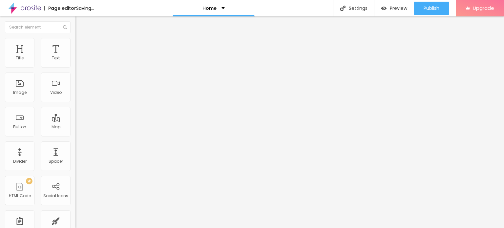  I want to click on div: Video, so click(56, 93).